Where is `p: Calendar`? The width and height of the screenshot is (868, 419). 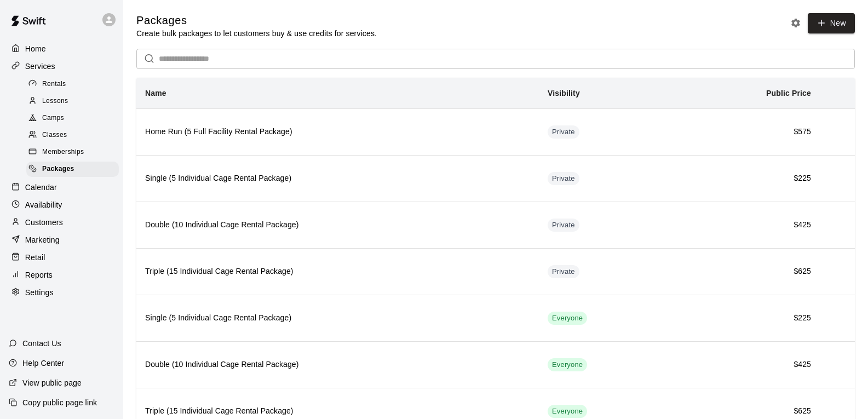 p: Calendar is located at coordinates (41, 187).